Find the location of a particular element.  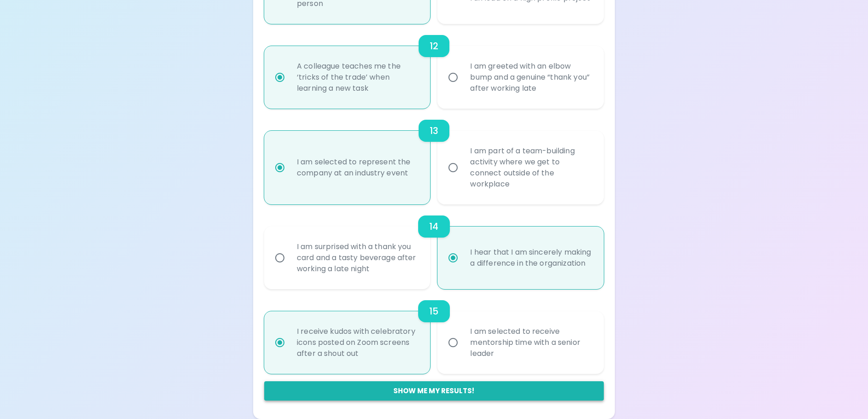

div: A colleague teaches me the ‘tricks of the trade’ when learning a new task is located at coordinates (358, 77).